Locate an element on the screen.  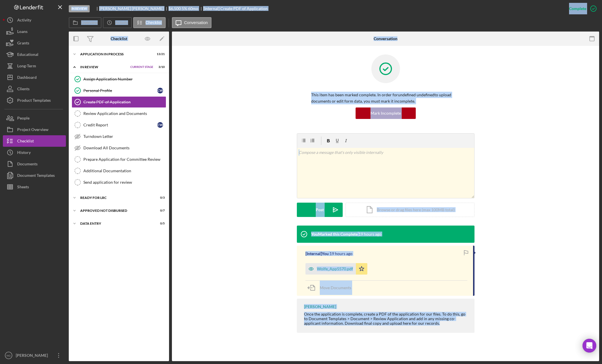
button: Document Templates is located at coordinates (34, 175).